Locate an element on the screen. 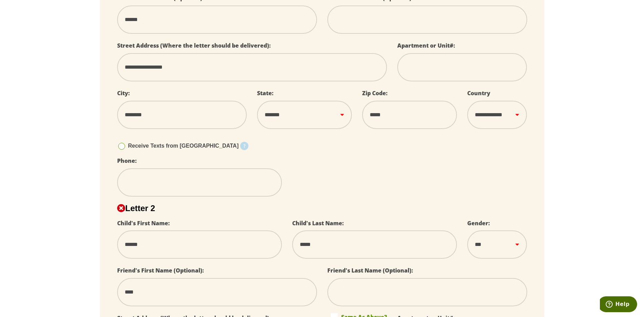 The image size is (644, 317). label: Friend's Last Name (Optional): is located at coordinates (370, 271).